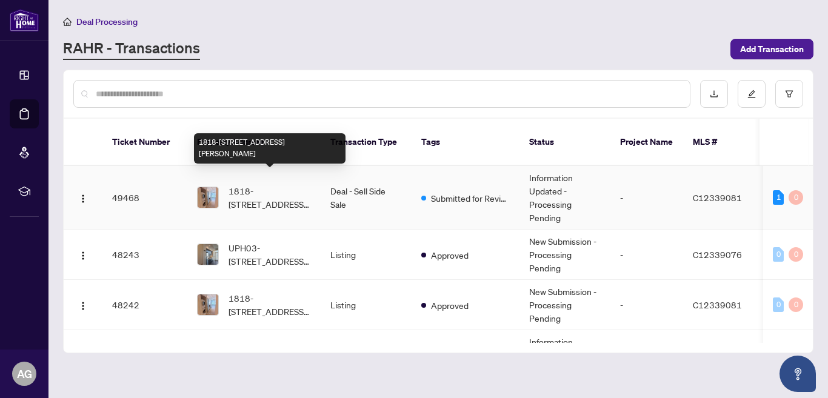 The width and height of the screenshot is (828, 398). I want to click on th: Property Address, so click(254, 143).